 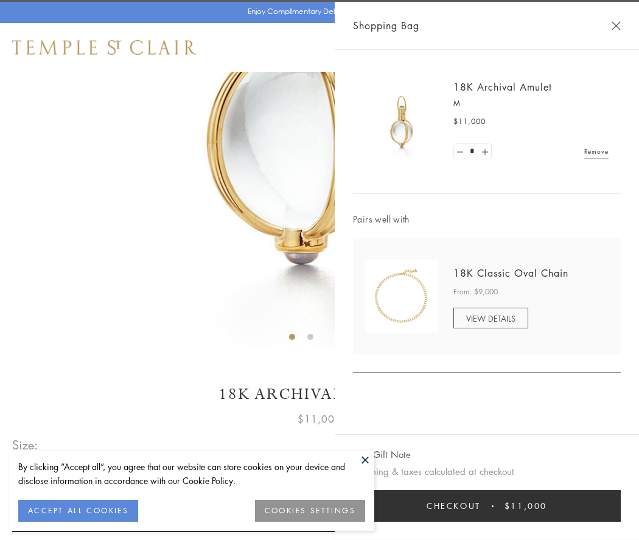 I want to click on a: 18K Archival Amulet, so click(x=503, y=87).